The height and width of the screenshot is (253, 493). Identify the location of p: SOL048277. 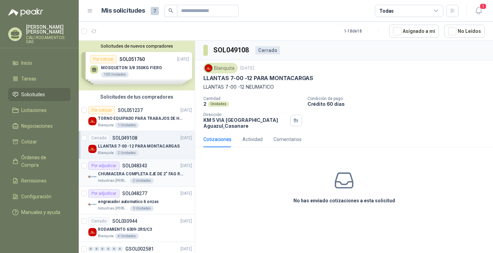
(134, 193).